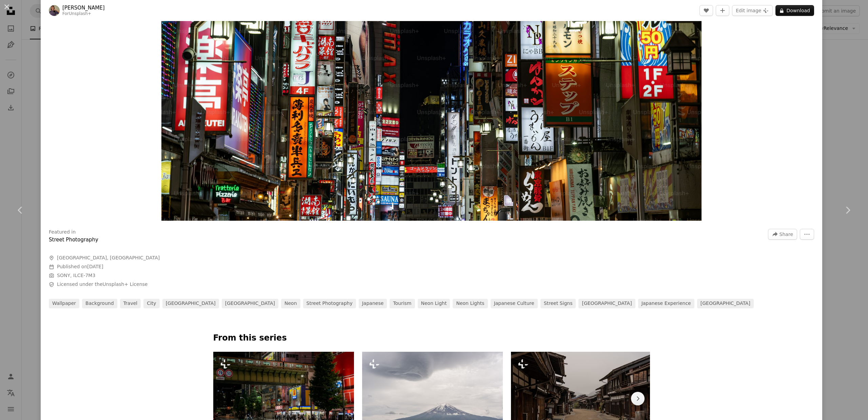  What do you see at coordinates (402, 303) in the screenshot?
I see `a: tourism` at bounding box center [402, 303].